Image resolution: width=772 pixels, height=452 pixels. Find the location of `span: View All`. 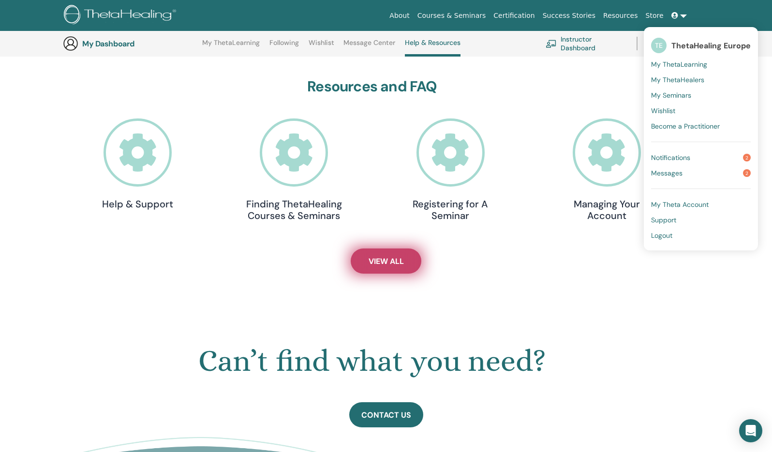

span: View All is located at coordinates (386, 261).